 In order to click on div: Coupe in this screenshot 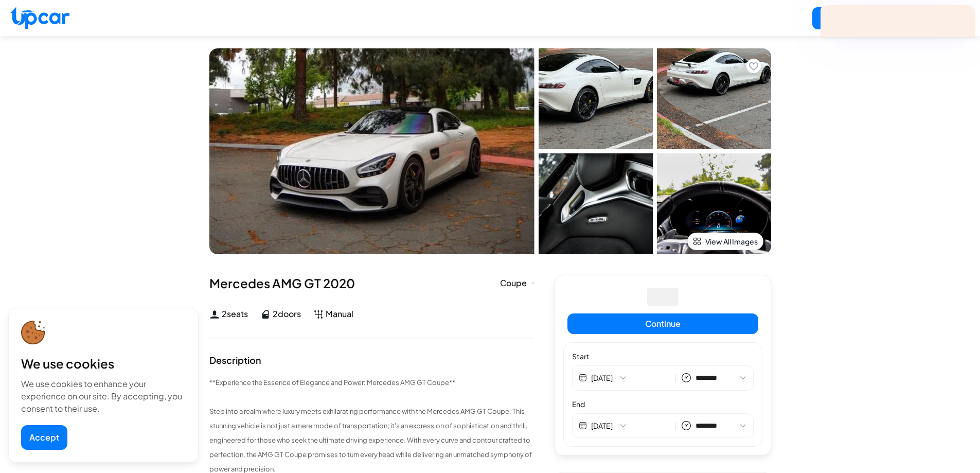, I will do `click(517, 283)`.